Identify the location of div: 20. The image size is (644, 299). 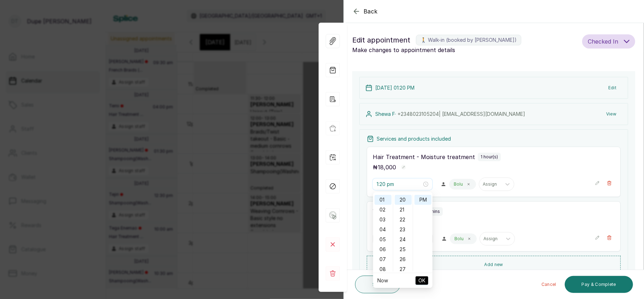
(403, 200).